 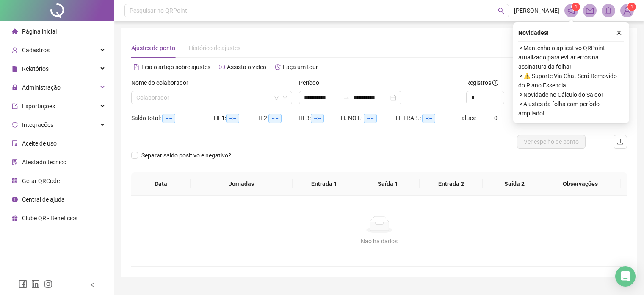 I want to click on span: facebook, so click(x=23, y=284).